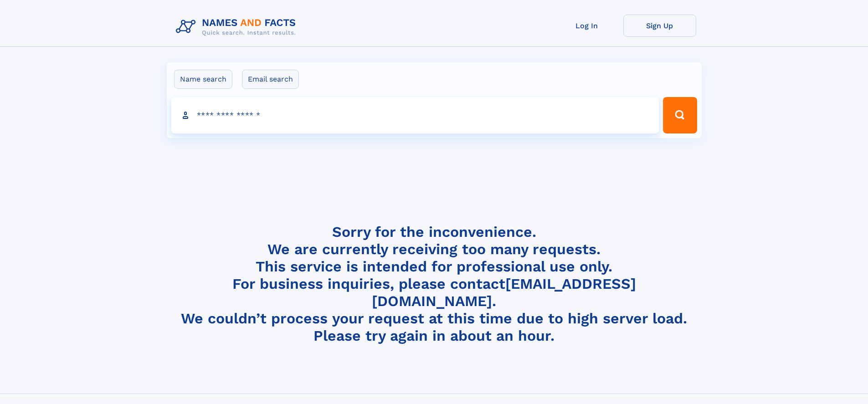  What do you see at coordinates (238, 27) in the screenshot?
I see `img: Logo Names and Facts` at bounding box center [238, 27].